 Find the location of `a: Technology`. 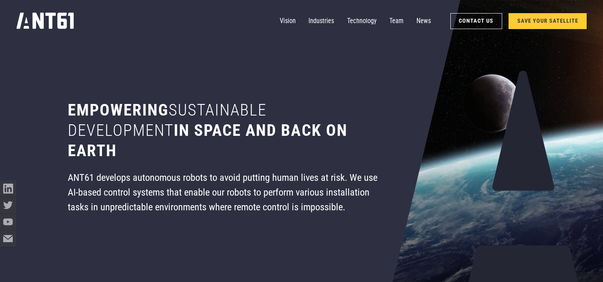

a: Technology is located at coordinates (362, 21).